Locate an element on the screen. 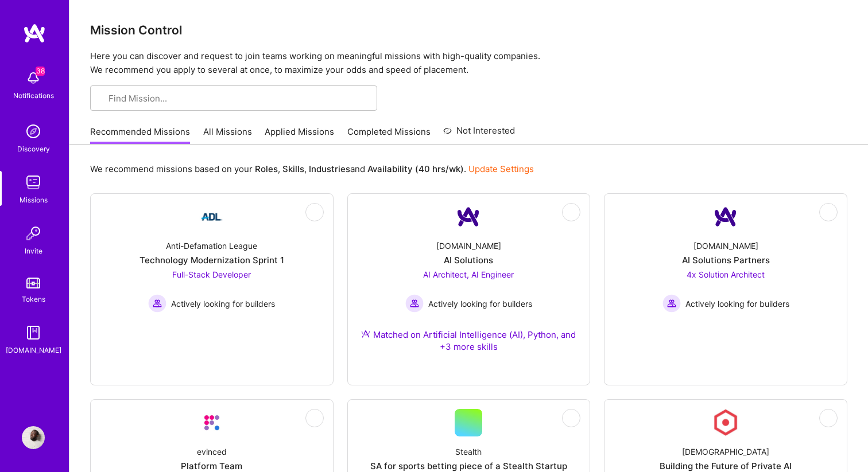 Image resolution: width=868 pixels, height=472 pixels. a: Not Interested is located at coordinates (478, 134).